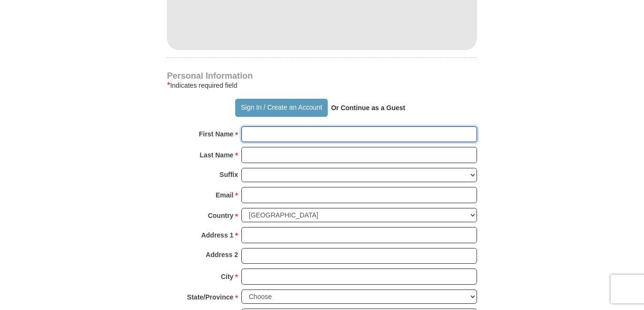  I want to click on button: Sign In / Create an Account, so click(281, 108).